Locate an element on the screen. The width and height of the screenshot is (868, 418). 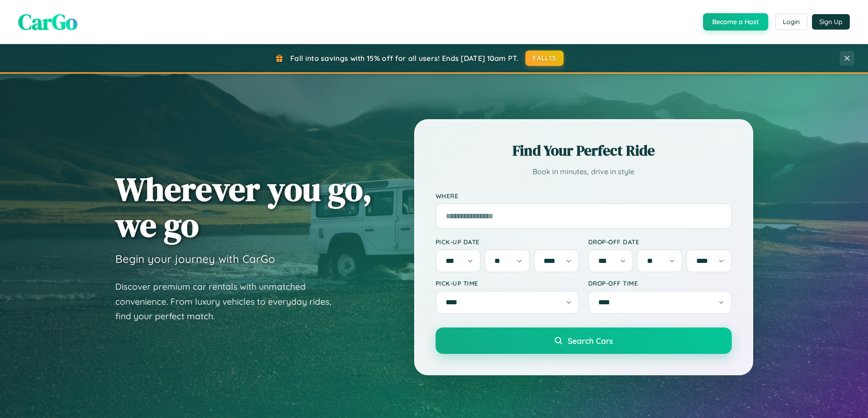
label: Drop-off Date is located at coordinates (660, 242).